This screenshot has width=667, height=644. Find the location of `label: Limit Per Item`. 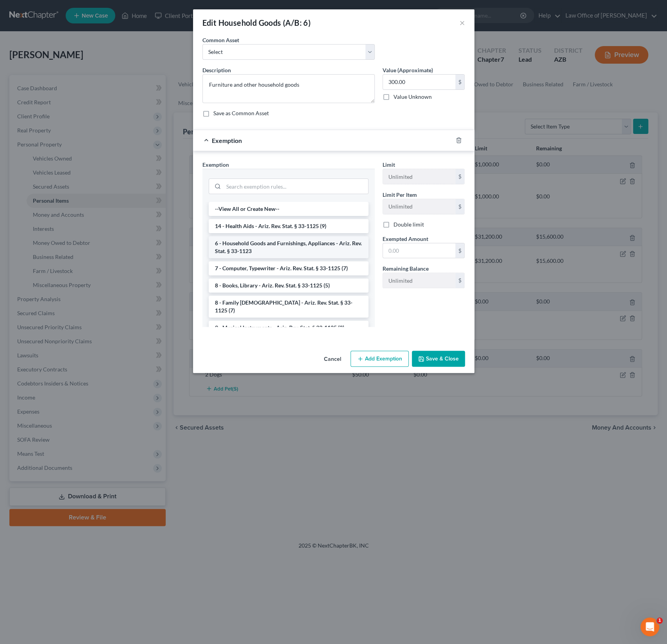

label: Limit Per Item is located at coordinates (400, 195).